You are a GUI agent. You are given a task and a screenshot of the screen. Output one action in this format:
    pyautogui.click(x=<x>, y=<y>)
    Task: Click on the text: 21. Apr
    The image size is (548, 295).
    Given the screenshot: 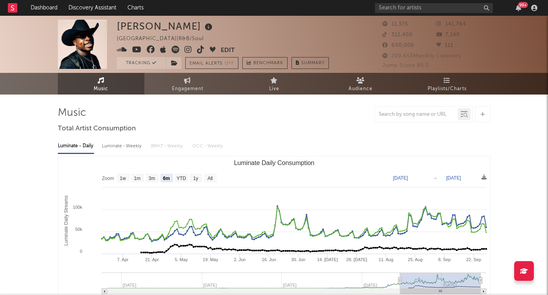 What is the action you would take?
    pyautogui.click(x=152, y=259)
    